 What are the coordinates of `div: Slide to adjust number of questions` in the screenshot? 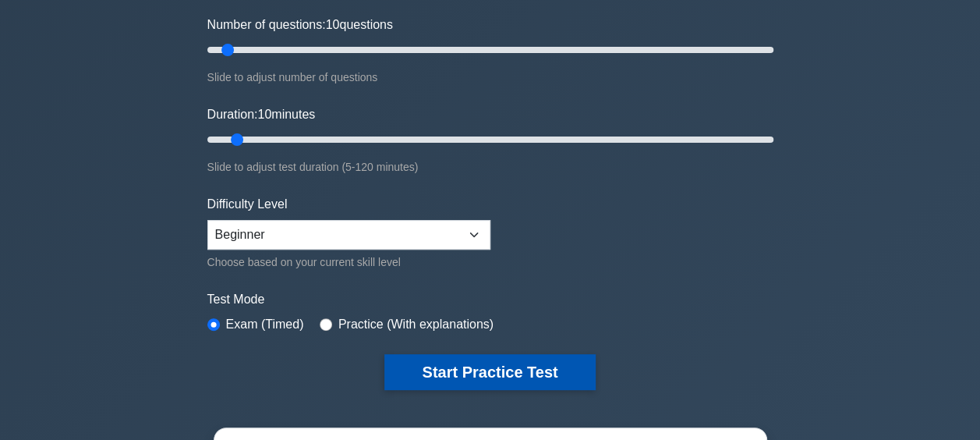 It's located at (490, 77).